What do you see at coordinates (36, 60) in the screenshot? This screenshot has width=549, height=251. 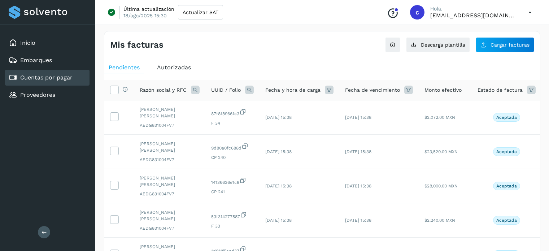 I see `a: Embarques` at bounding box center [36, 60].